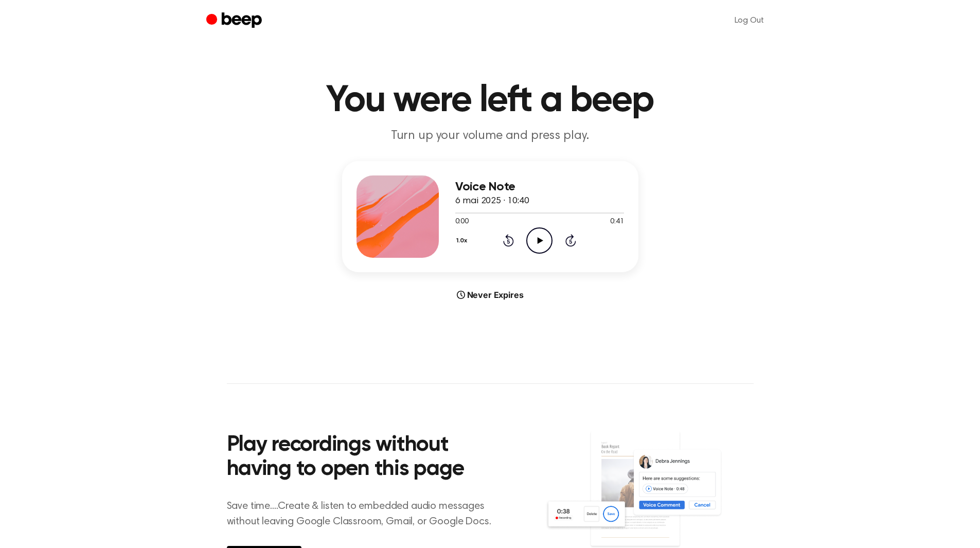 The height and width of the screenshot is (548, 980). I want to click on span: 0:00, so click(462, 222).